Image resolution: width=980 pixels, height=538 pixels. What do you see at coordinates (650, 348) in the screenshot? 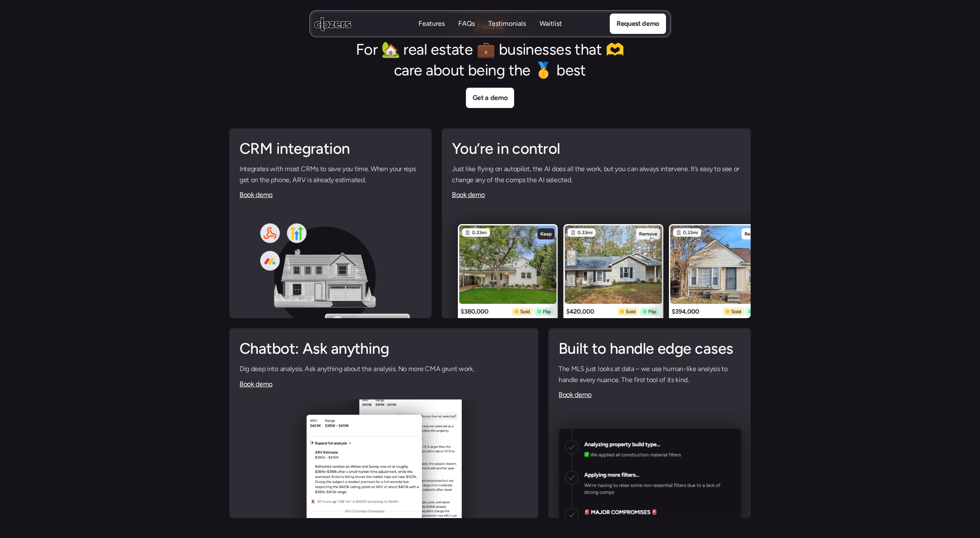
I see `h2: Built to handle edge cases` at bounding box center [650, 348].